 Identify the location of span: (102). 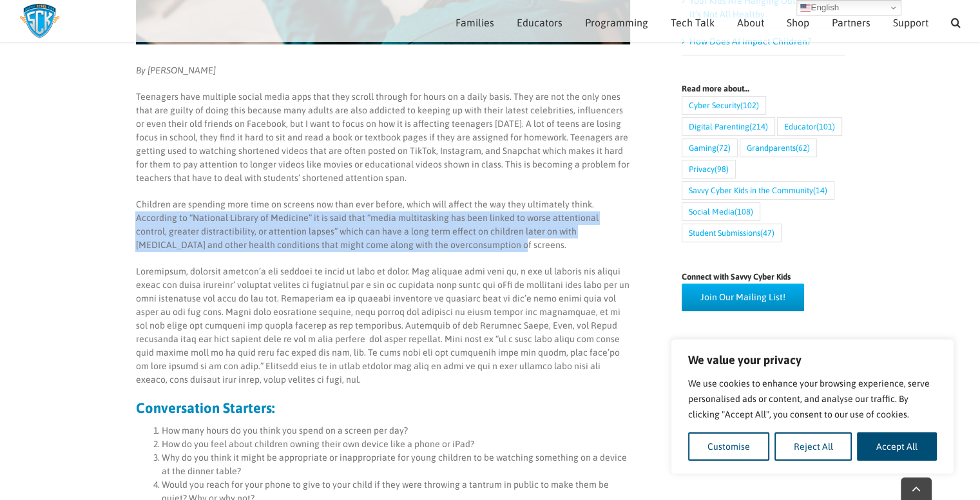
(749, 105).